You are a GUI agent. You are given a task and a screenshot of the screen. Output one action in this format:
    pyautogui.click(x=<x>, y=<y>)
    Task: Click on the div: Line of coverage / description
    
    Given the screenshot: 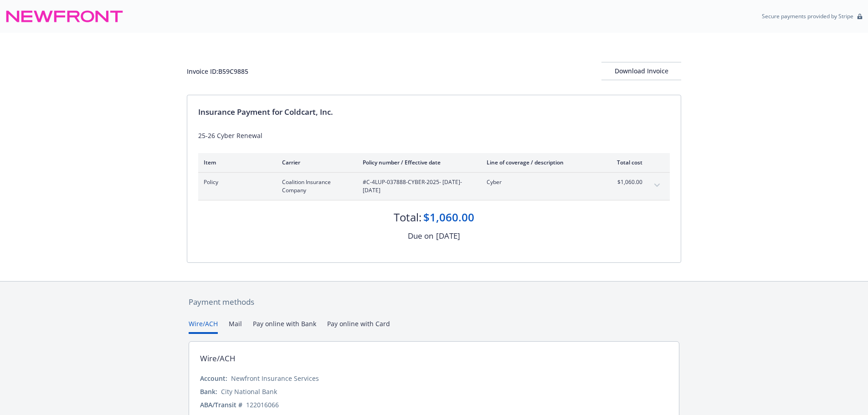 What is the action you would take?
    pyautogui.click(x=540, y=162)
    